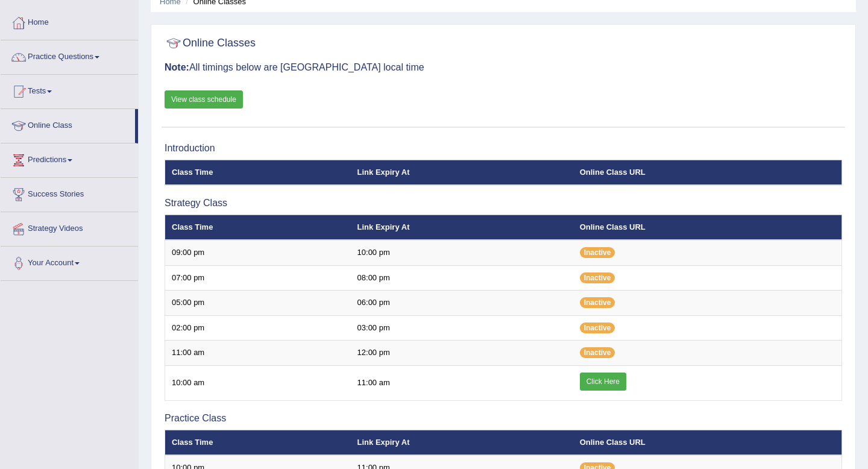  I want to click on h3: Introduction, so click(504, 148).